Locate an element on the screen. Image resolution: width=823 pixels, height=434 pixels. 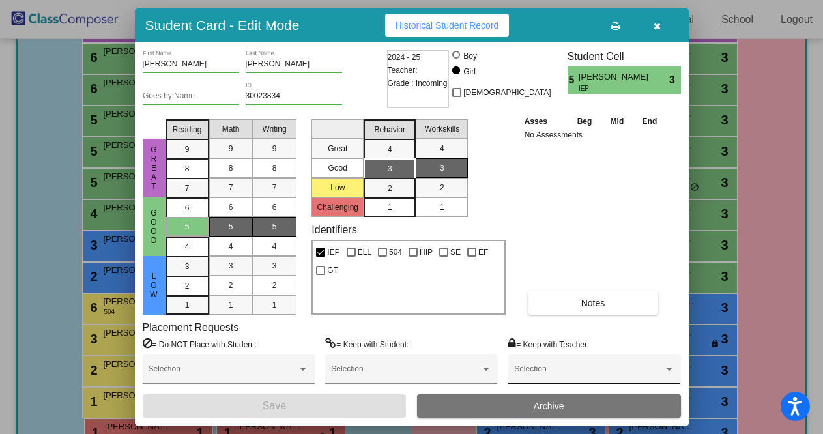
span: Grade : Incoming is located at coordinates (418, 83).